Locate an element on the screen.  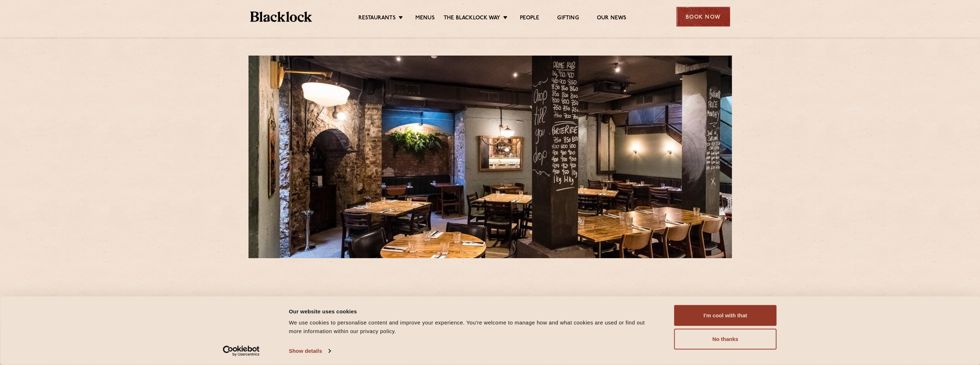
a: Gifting is located at coordinates (568, 19).